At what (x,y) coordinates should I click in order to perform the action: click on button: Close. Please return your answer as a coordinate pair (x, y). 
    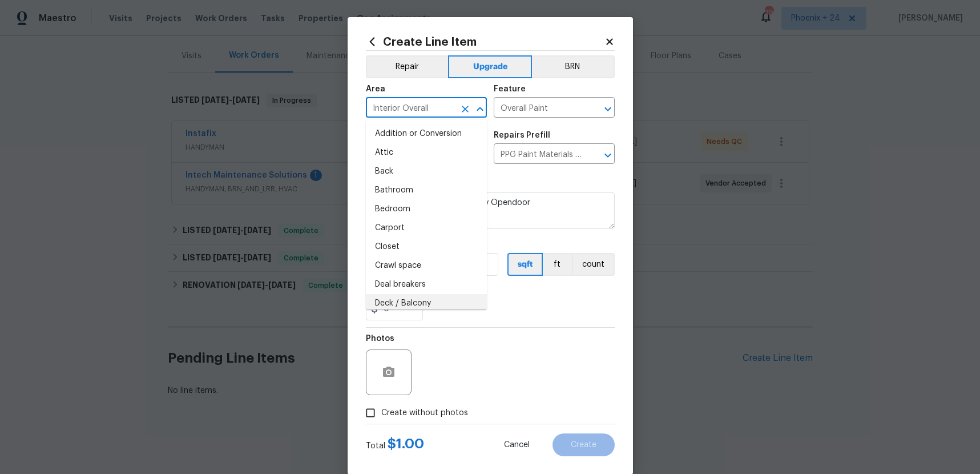
    Looking at the image, I should click on (480, 109).